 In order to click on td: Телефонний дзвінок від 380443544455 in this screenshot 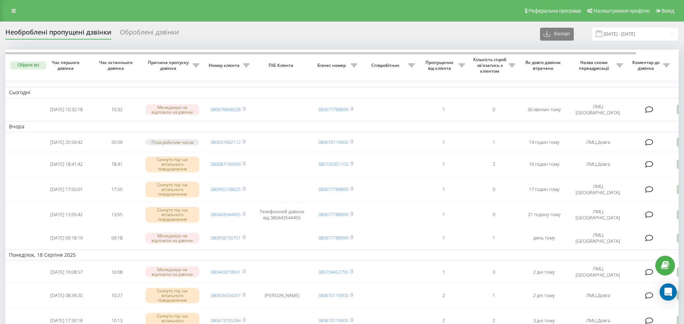, I will do `click(282, 214)`.